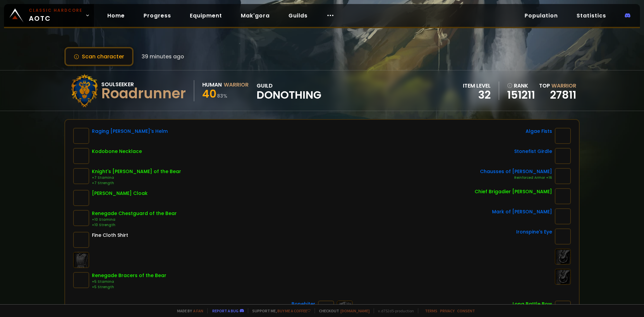 Image resolution: width=644 pixels, height=317 pixels. Describe the element at coordinates (206, 15) in the screenshot. I see `a: Equipment` at that location.